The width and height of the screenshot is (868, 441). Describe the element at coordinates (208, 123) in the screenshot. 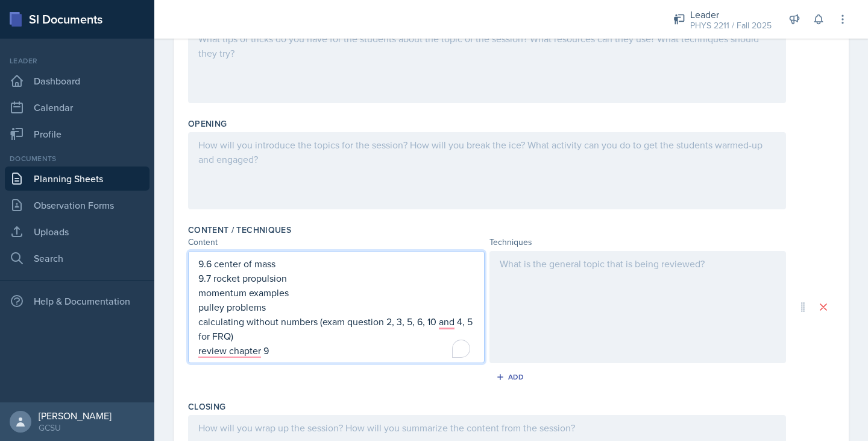

I see `label: Opening` at that location.